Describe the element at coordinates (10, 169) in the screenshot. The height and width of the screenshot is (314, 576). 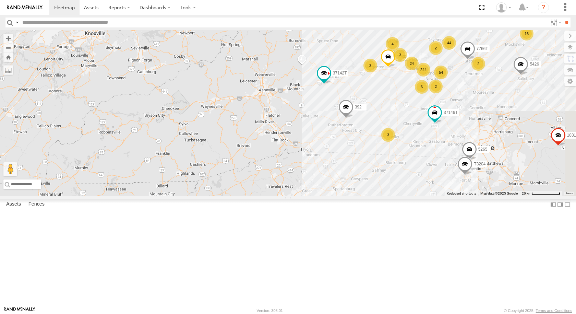
I see `button: Drag Pegman onto the map to open Street View` at that location.